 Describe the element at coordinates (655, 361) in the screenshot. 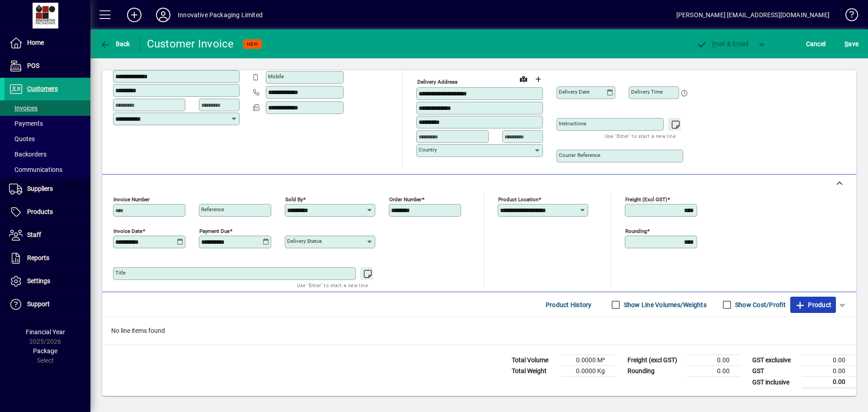

I see `td: Freight (excl GST)` at that location.